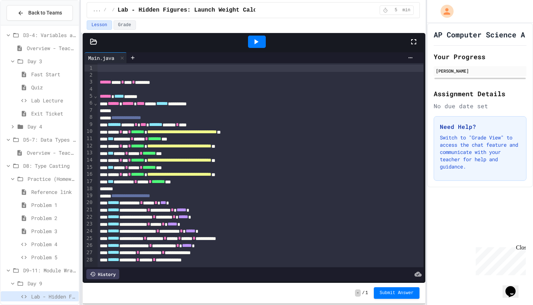  Describe the element at coordinates (89, 260) in the screenshot. I see `div: 28` at that location.